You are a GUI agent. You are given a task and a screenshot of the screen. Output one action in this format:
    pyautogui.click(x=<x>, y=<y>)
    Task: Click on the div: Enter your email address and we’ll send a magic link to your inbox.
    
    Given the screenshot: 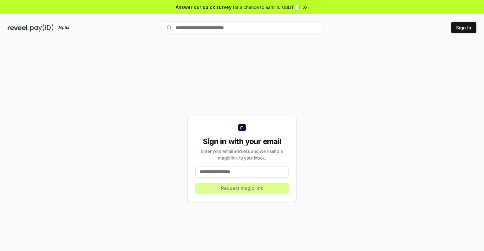 What is the action you would take?
    pyautogui.click(x=242, y=155)
    